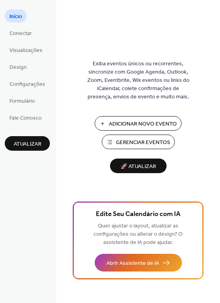  What do you see at coordinates (26, 50) in the screenshot?
I see `span: Visualizações` at bounding box center [26, 50].